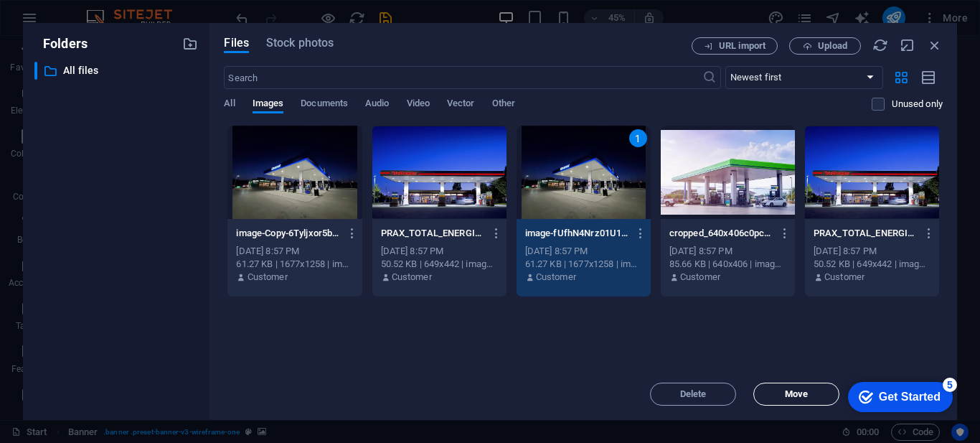 Image resolution: width=980 pixels, height=443 pixels. I want to click on i: Minimize, so click(908, 46).